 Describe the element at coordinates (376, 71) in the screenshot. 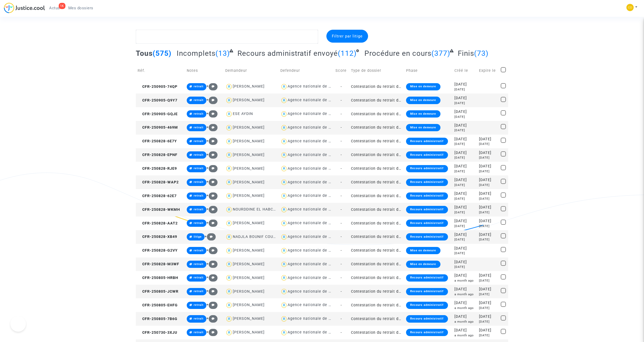

I see `td: Type de dossier` at that location.